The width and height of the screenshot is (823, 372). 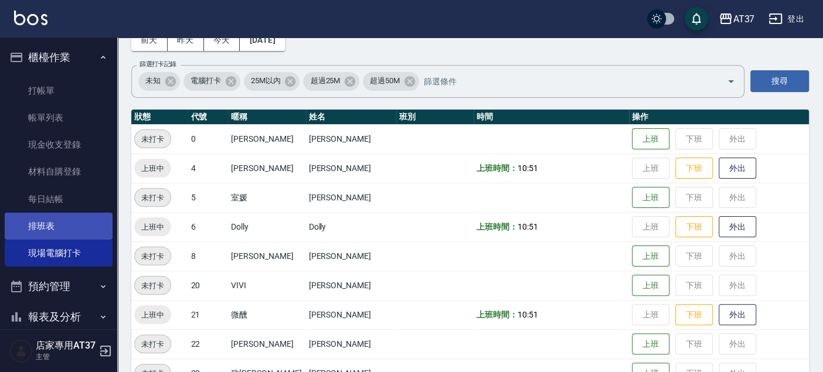 What do you see at coordinates (267, 315) in the screenshot?
I see `td: 微醺` at bounding box center [267, 315].